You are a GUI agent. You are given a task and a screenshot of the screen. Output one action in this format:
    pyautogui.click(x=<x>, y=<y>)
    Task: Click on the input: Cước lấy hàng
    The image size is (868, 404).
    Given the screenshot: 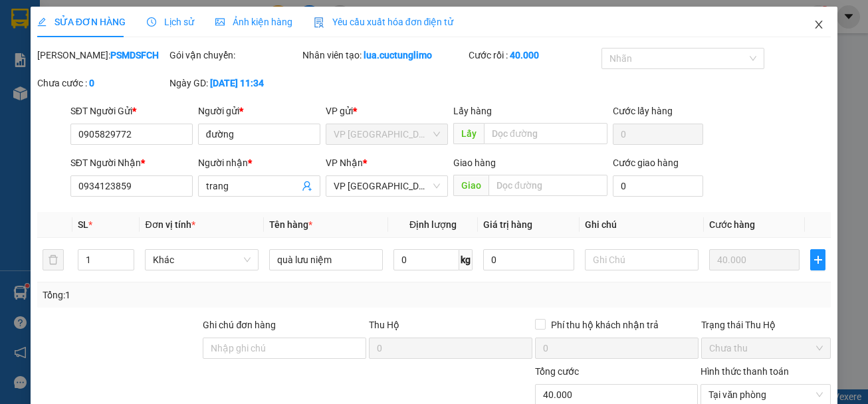 What is the action you would take?
    pyautogui.click(x=658, y=134)
    